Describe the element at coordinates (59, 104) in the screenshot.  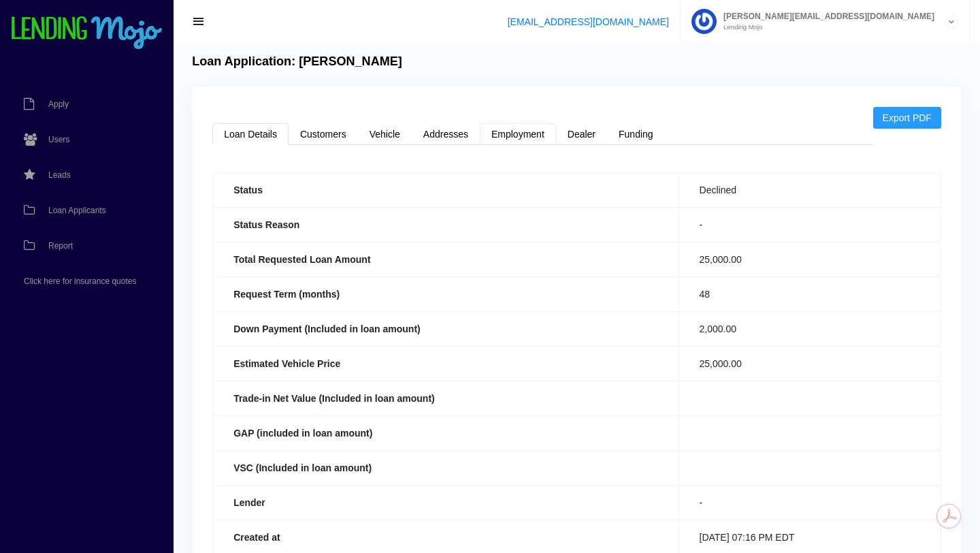
I see `span: Apply` at that location.